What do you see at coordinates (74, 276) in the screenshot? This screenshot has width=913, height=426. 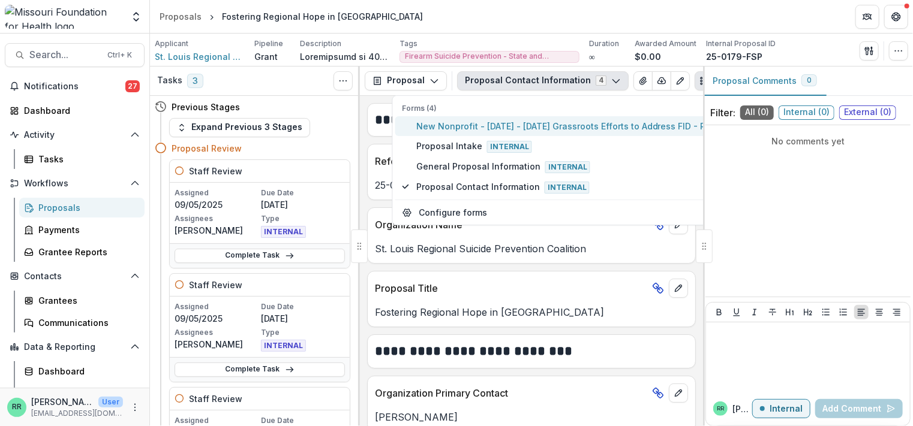 I see `span: Contacts` at bounding box center [74, 276].